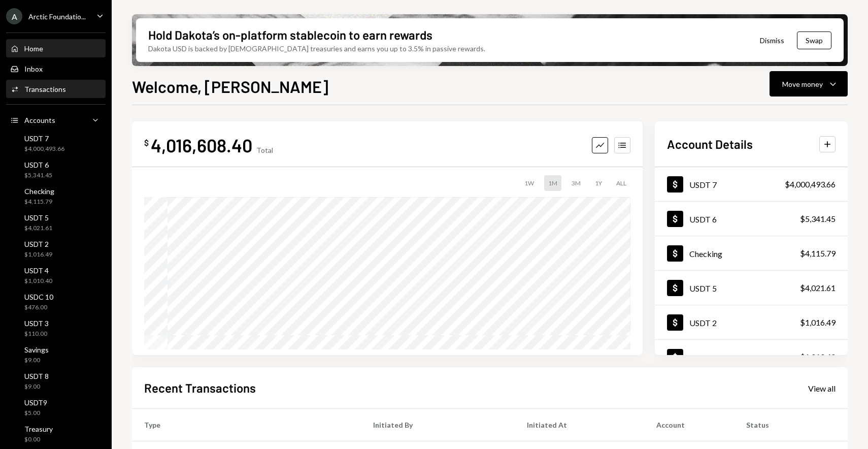 This screenshot has width=868, height=449. I want to click on div: Total, so click(264, 150).